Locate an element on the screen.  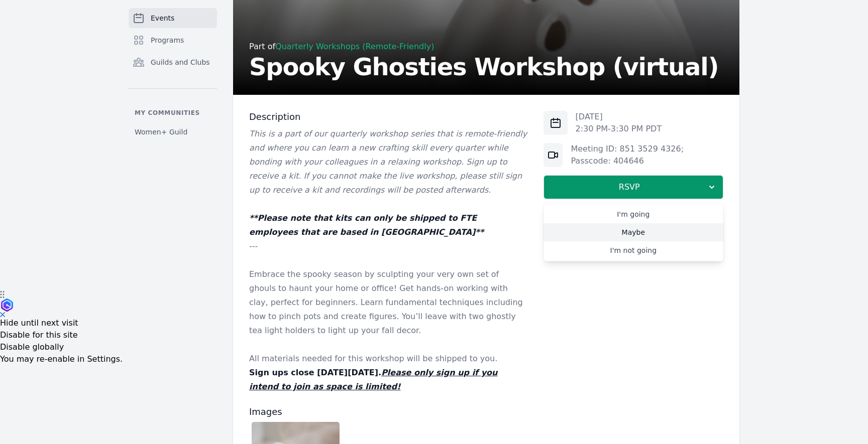
em: This is a part of our quarterly workshop series that is remote-friendly and where you can learn a... is located at coordinates (388, 162).